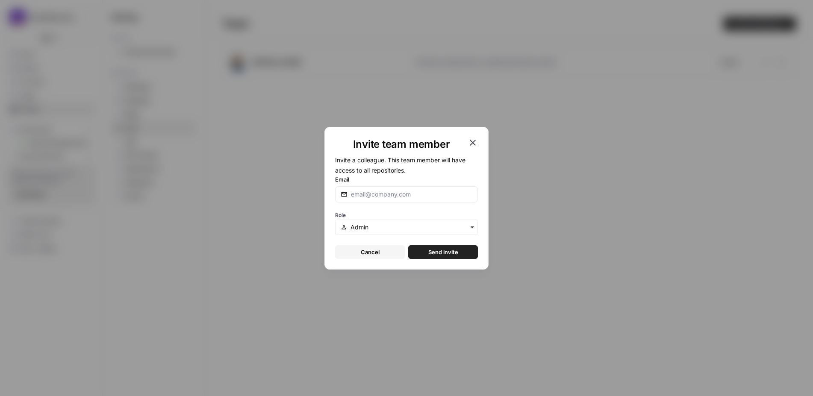  I want to click on input: Admin, so click(411, 227).